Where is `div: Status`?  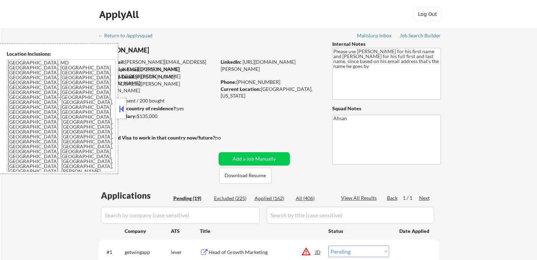
div: Status is located at coordinates (359, 231).